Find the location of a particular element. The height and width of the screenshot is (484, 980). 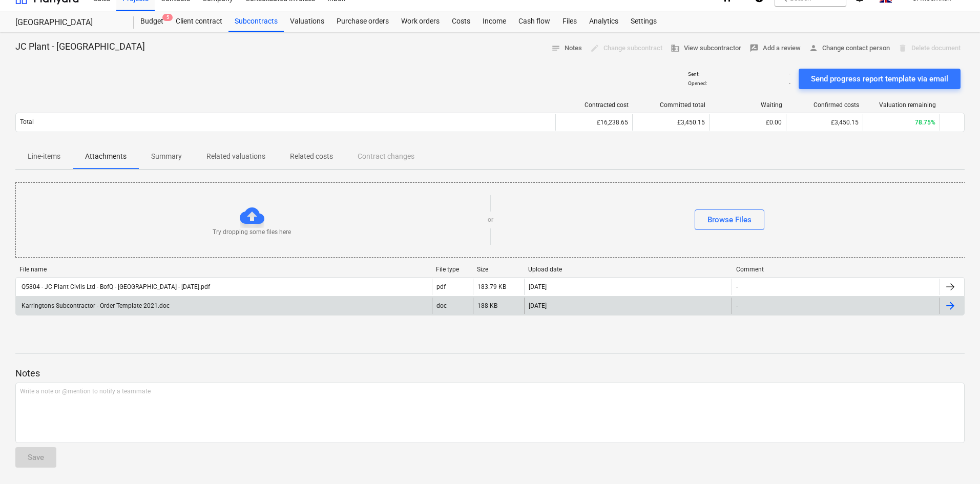

div: pdf is located at coordinates (441, 287).